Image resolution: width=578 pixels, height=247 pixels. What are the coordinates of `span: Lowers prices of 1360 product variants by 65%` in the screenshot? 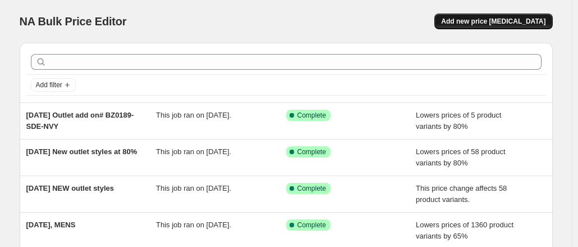 It's located at (465, 230).